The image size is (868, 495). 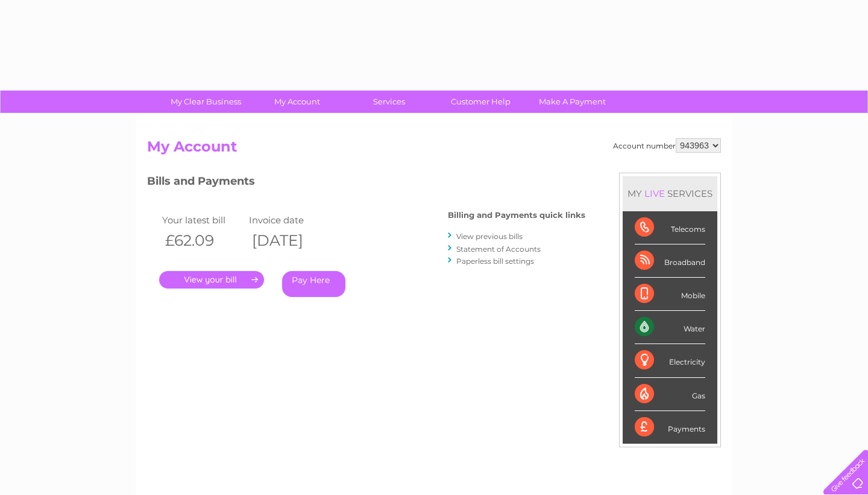 What do you see at coordinates (389, 101) in the screenshot?
I see `a: Services` at bounding box center [389, 101].